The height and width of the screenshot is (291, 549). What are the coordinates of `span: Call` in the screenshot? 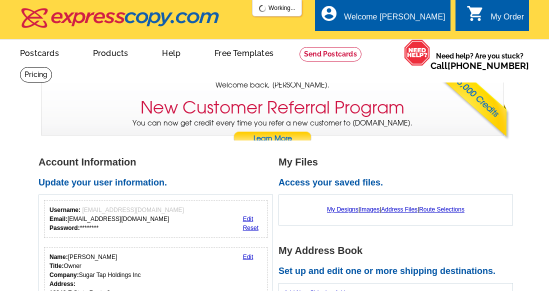 It's located at (480, 66).